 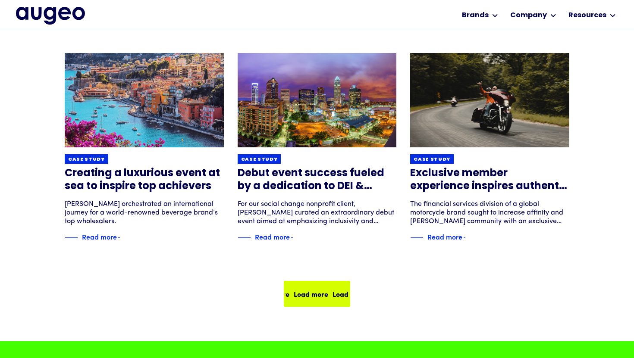 I want to click on div: Brands, so click(x=475, y=16).